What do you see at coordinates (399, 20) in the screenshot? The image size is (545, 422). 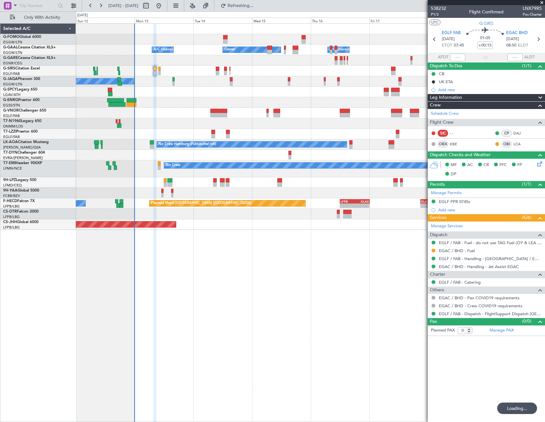 I see `div: Fri 17` at bounding box center [399, 20].